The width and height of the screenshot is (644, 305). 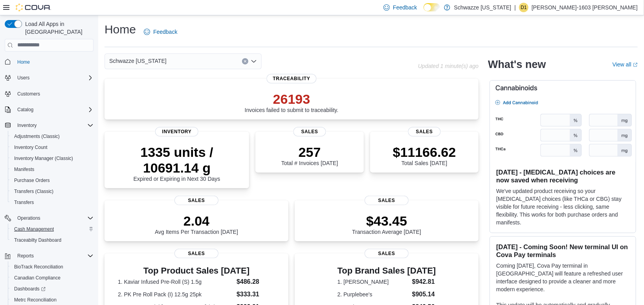 I want to click on a: BioTrack Reconciliation, so click(x=39, y=267).